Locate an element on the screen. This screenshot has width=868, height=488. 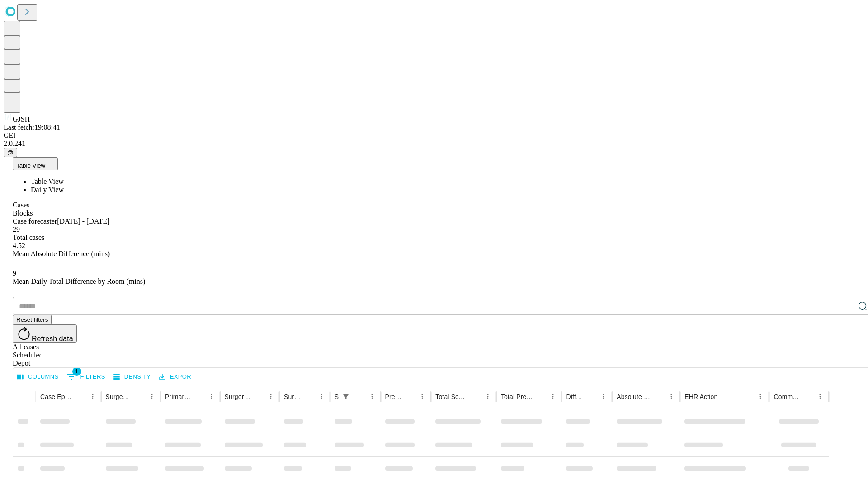
div: Surgeon Name is located at coordinates (119, 397).